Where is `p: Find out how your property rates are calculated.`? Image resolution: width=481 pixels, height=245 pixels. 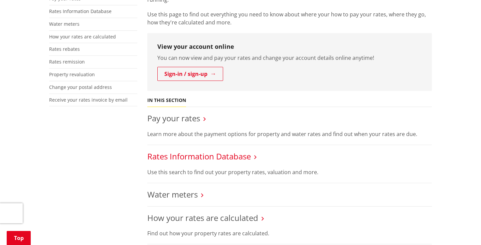 p: Find out how your property rates are calculated. is located at coordinates (289, 233).